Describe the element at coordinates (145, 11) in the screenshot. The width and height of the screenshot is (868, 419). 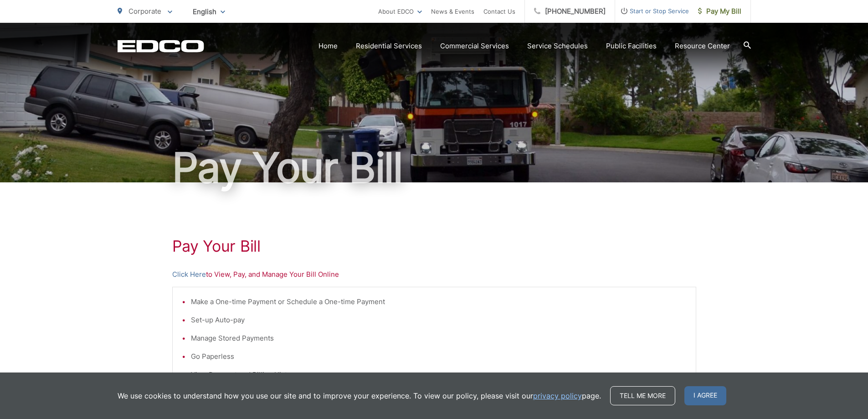
I see `span: Corporate` at that location.